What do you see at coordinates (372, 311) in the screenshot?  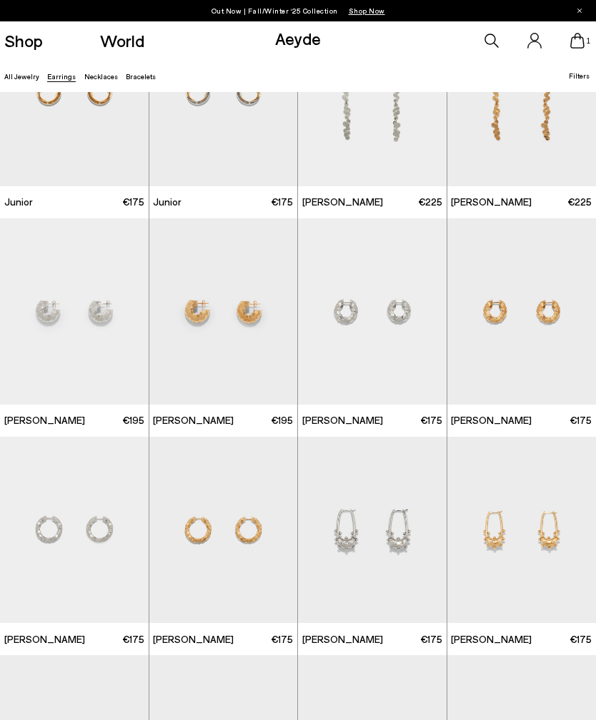 I see `img: Cooper Medium Palladium-Plated Hoop Earrings` at bounding box center [372, 311].